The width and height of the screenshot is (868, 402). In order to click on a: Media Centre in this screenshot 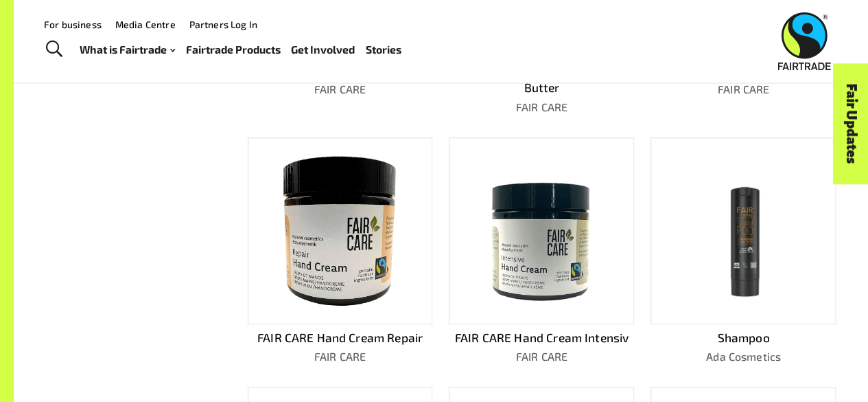, I will do `click(145, 24)`.